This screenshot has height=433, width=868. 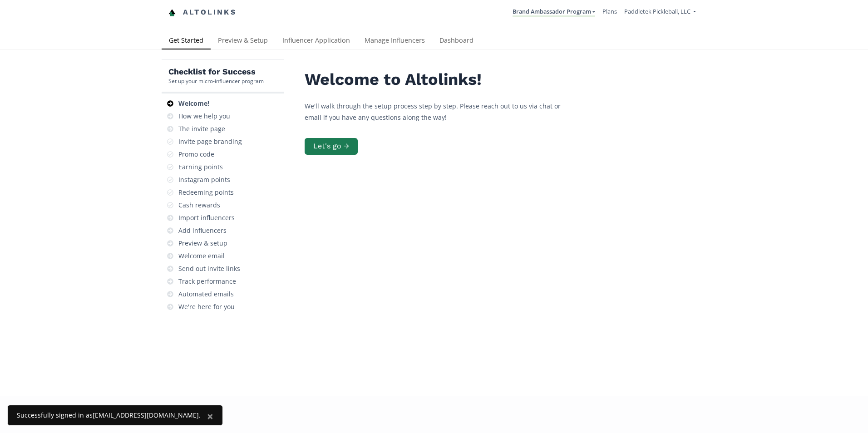 What do you see at coordinates (206, 218) in the screenshot?
I see `div: Import influencers` at bounding box center [206, 218].